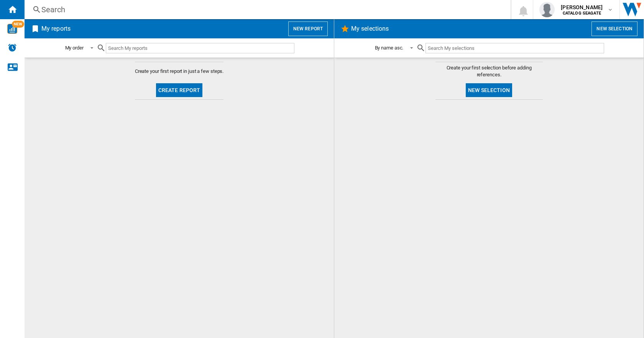 The width and height of the screenshot is (644, 338). Describe the element at coordinates (56, 29) in the screenshot. I see `h2: My reports` at that location.